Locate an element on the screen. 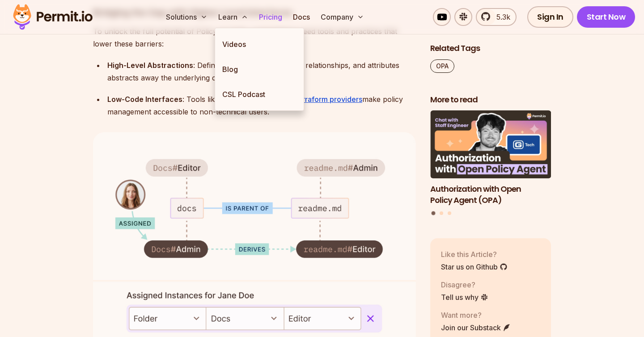 The image size is (644, 337). a: Blog is located at coordinates (259, 69).